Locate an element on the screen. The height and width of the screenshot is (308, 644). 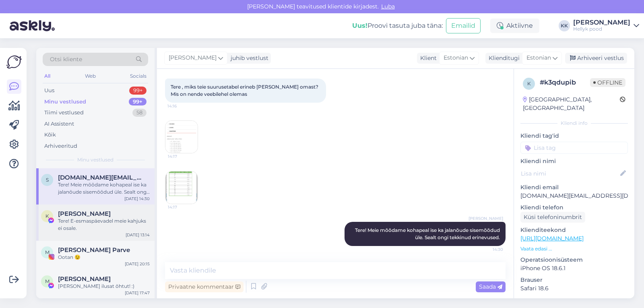
span: sofja.jegorova.ee@gmail.com is located at coordinates (100, 178).